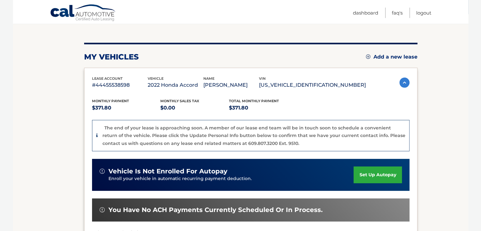 The height and width of the screenshot is (231, 481). I want to click on span: Monthly sales Tax, so click(180, 101).